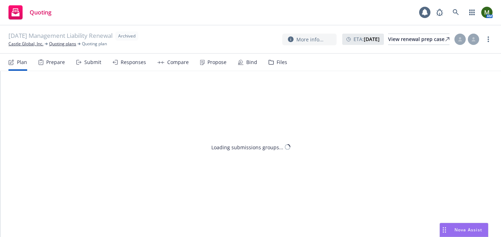 The width and height of the screenshot is (501, 237). What do you see at coordinates (133, 62) in the screenshot?
I see `div: Responses` at bounding box center [133, 62].